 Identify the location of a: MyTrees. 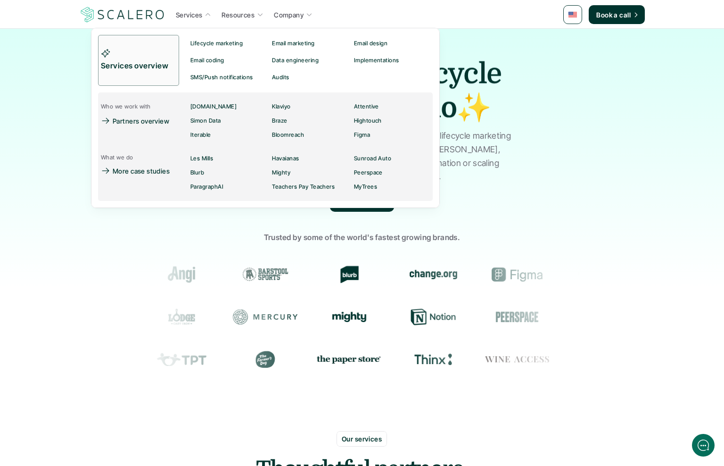
(392, 187).